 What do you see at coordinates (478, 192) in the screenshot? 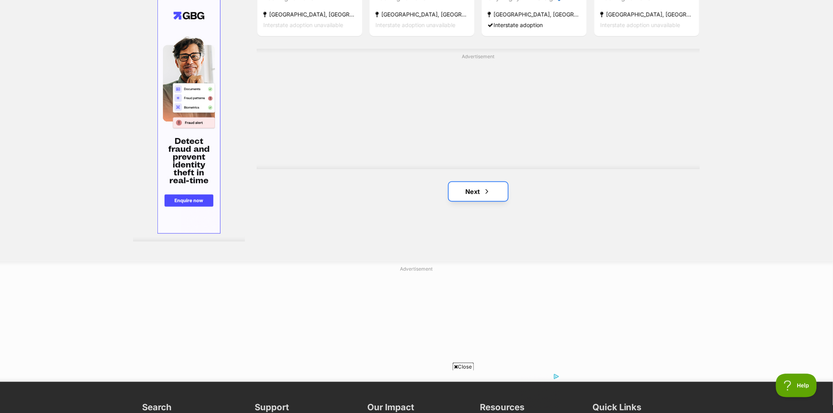
I see `nav: Pagination` at bounding box center [478, 192].